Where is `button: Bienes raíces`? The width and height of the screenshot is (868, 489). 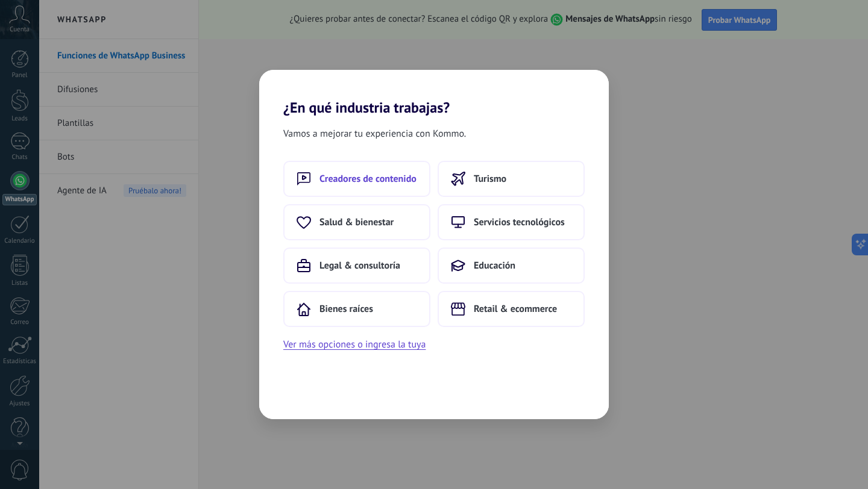 button: Bienes raíces is located at coordinates (357, 309).